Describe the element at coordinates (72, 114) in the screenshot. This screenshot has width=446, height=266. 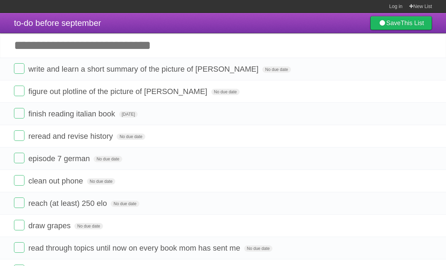
I see `span: finish reading italian book` at that location.